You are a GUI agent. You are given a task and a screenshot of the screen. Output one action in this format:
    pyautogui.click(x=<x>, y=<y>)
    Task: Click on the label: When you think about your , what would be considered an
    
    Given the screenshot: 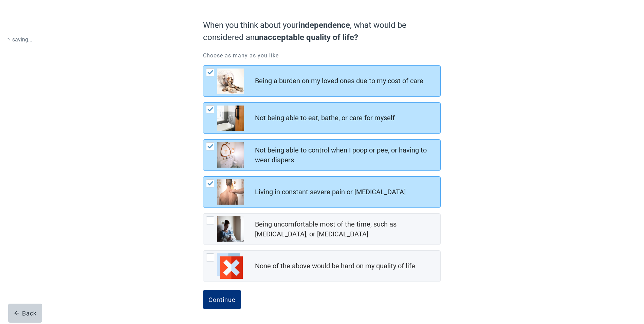 What is the action you would take?
    pyautogui.click(x=320, y=32)
    